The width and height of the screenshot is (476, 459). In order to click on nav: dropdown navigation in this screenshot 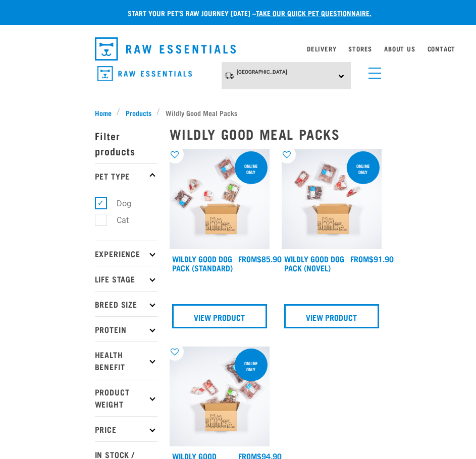, I will do `click(238, 49)`.